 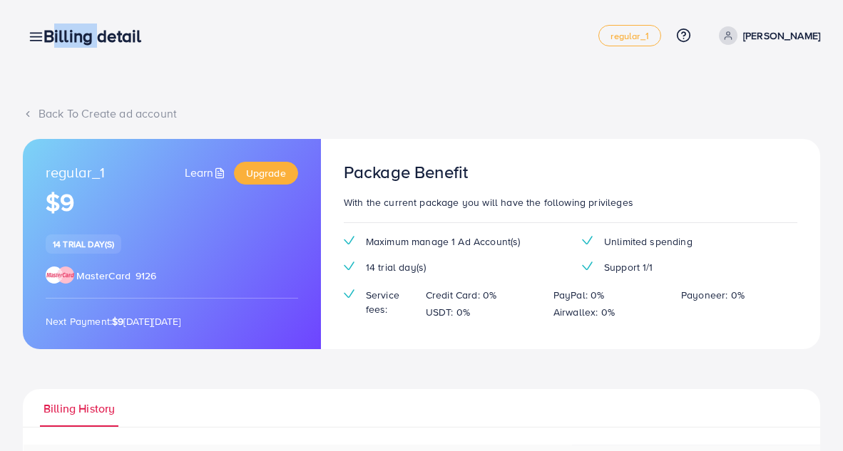 I want to click on p: With the current package you will have the following privileges, so click(x=570, y=202).